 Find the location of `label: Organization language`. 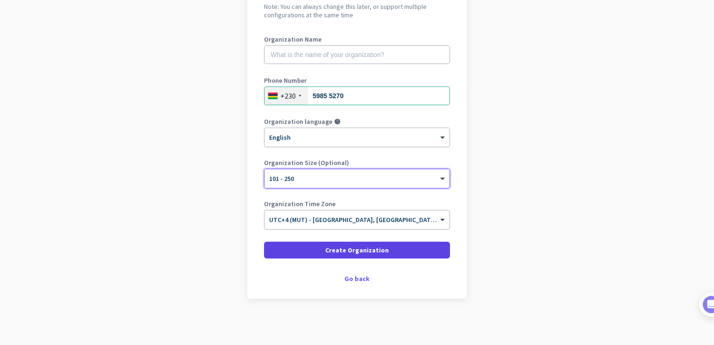

label: Organization language is located at coordinates (298, 121).